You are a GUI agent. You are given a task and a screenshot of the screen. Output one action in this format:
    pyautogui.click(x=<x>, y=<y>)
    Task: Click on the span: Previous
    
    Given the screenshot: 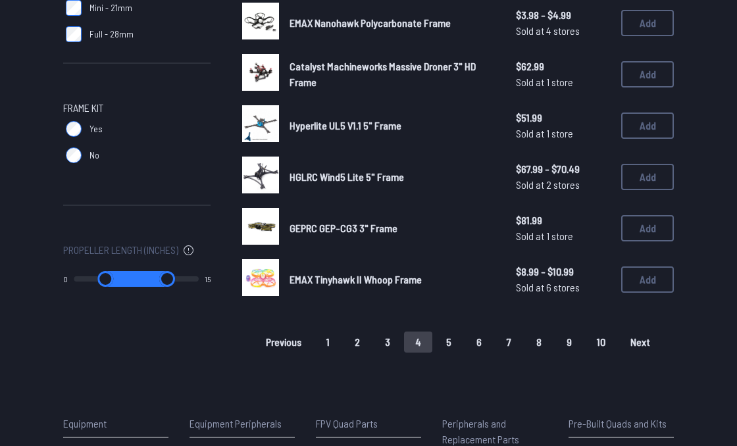 What is the action you would take?
    pyautogui.click(x=284, y=342)
    